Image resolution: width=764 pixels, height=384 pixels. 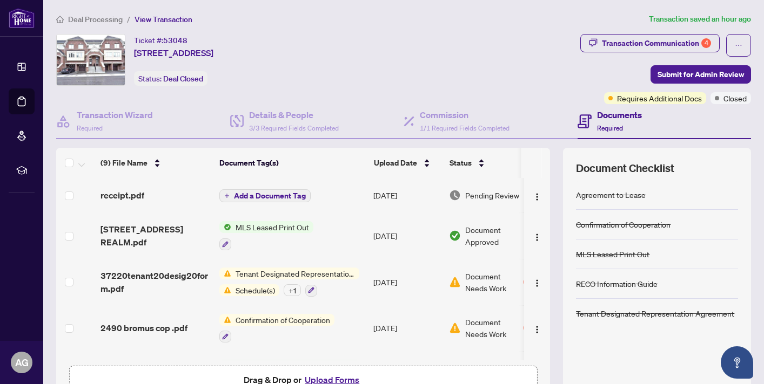 I want to click on button: Add a Document Tag, so click(x=265, y=196).